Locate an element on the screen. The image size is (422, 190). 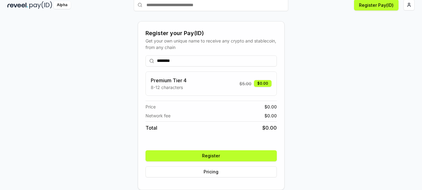
div: Get your own unique name to receive any crypto and stablecoin, from any chain is located at coordinates (211, 44).